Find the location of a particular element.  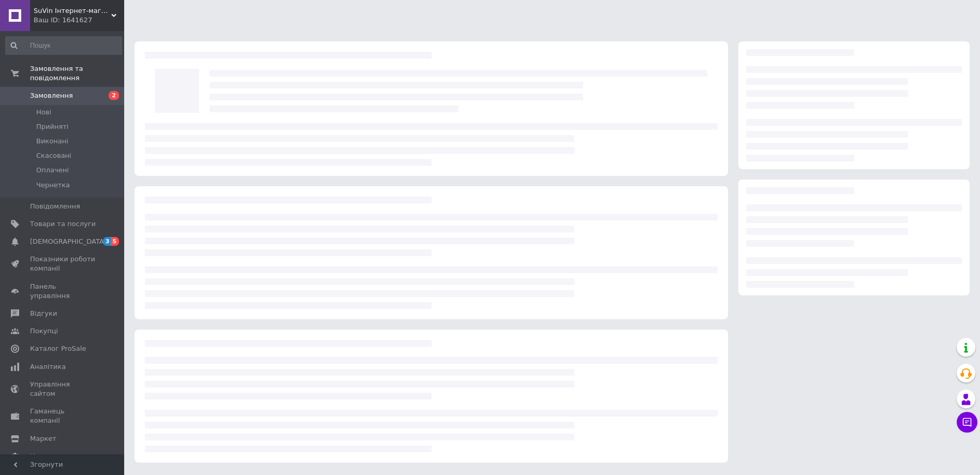

span: Прийняті is located at coordinates (53, 127).